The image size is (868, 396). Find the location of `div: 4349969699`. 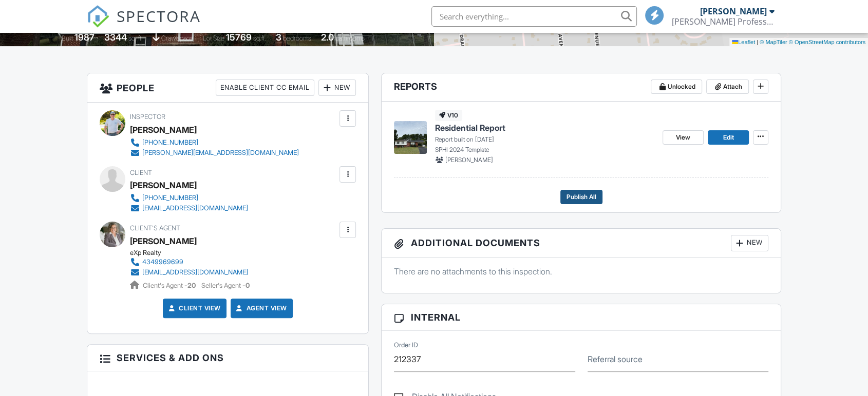

div: 4349969699 is located at coordinates (163, 262).